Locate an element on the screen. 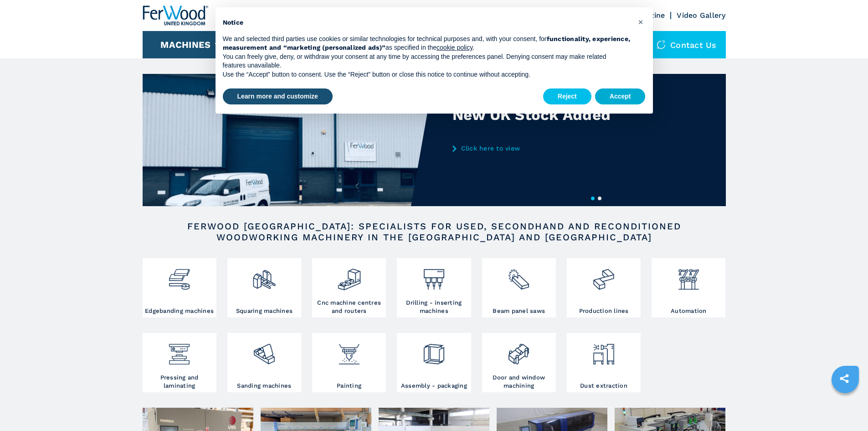  img: pressa-strettoia.png is located at coordinates (179, 350).